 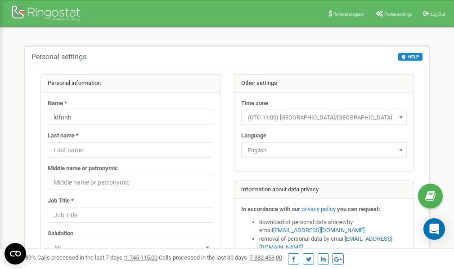 What do you see at coordinates (61, 201) in the screenshot?
I see `label: Job Title *` at bounding box center [61, 201].